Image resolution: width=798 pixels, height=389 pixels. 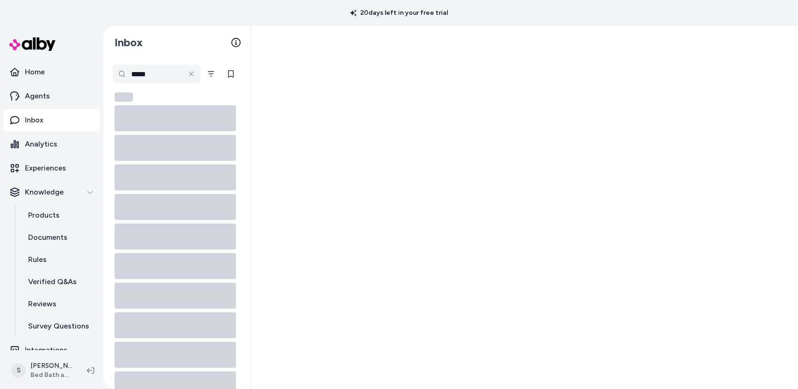 I want to click on p: Rules, so click(x=37, y=260).